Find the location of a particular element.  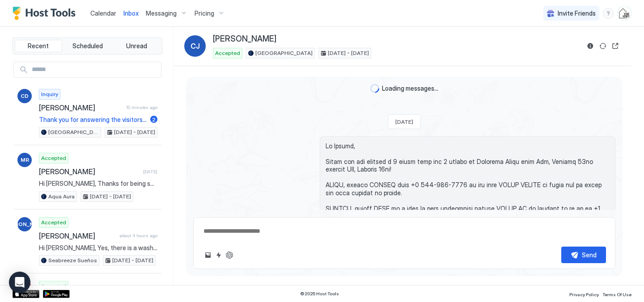

button: Recent is located at coordinates (39, 46).